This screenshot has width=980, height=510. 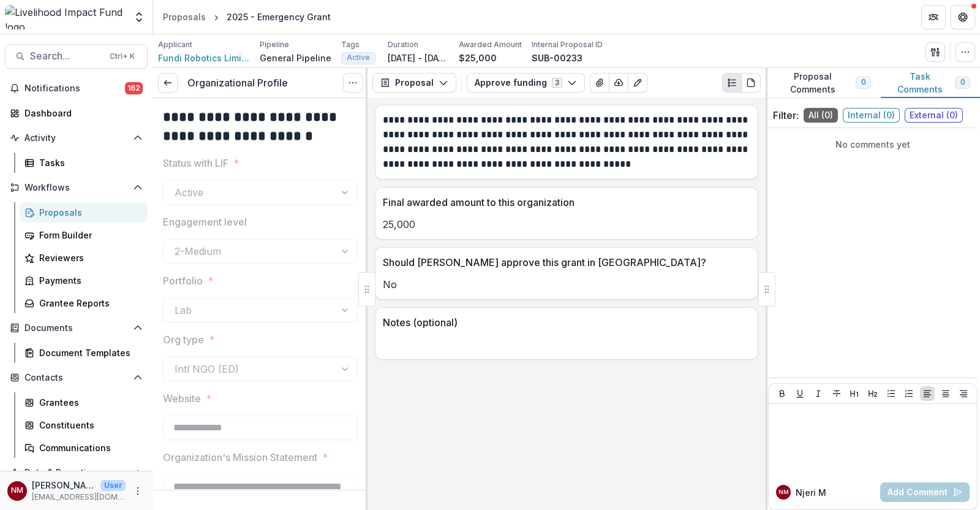 What do you see at coordinates (204, 58) in the screenshot?
I see `a: Fundi Robotics Limited` at bounding box center [204, 58].